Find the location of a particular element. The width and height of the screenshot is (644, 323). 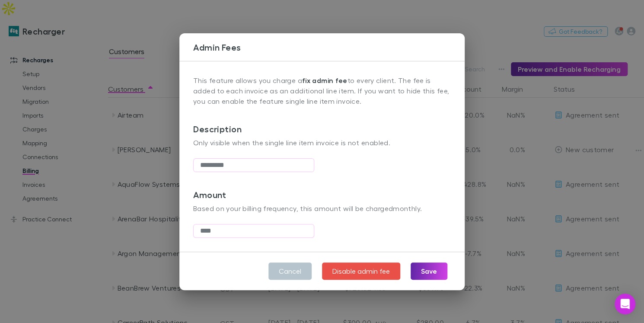

p: Only visible when the single line item invoice is not enabled. is located at coordinates (322, 142).